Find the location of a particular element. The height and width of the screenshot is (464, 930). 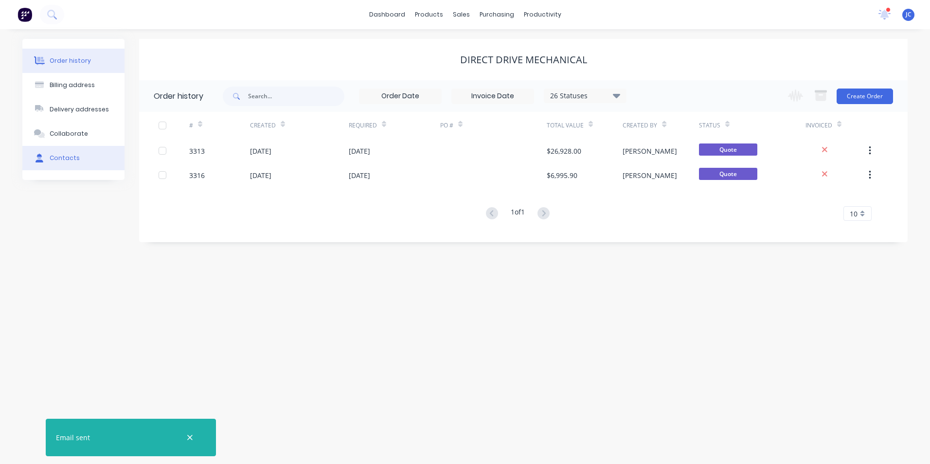

div: products is located at coordinates (429, 15).